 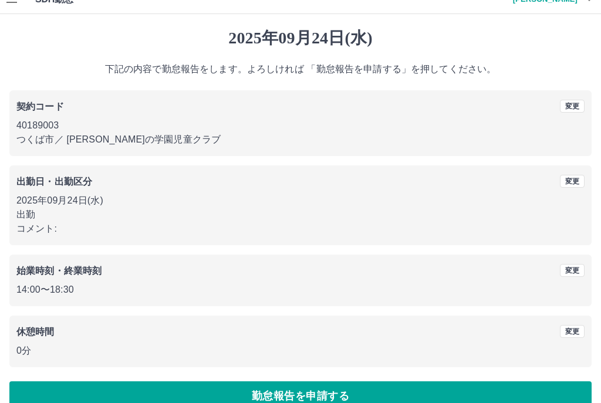 I want to click on b: 出勤日・出勤区分, so click(x=54, y=181).